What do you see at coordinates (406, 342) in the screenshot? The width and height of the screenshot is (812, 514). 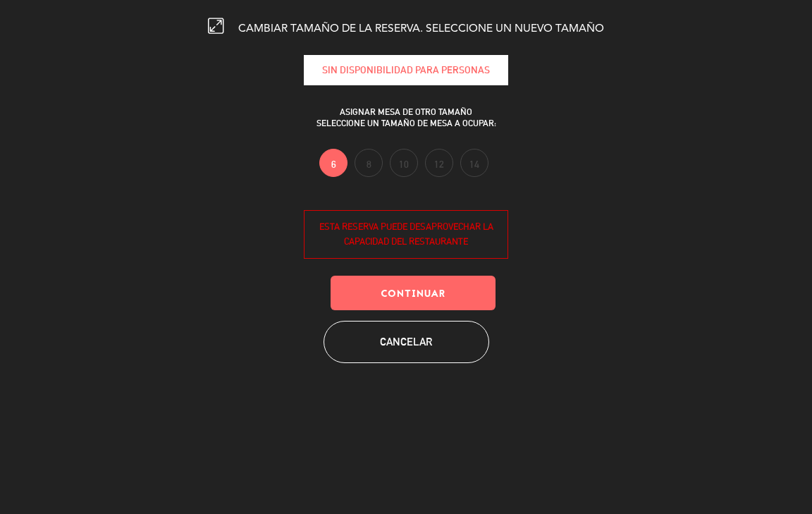 I see `button: Cancelar` at bounding box center [406, 342].